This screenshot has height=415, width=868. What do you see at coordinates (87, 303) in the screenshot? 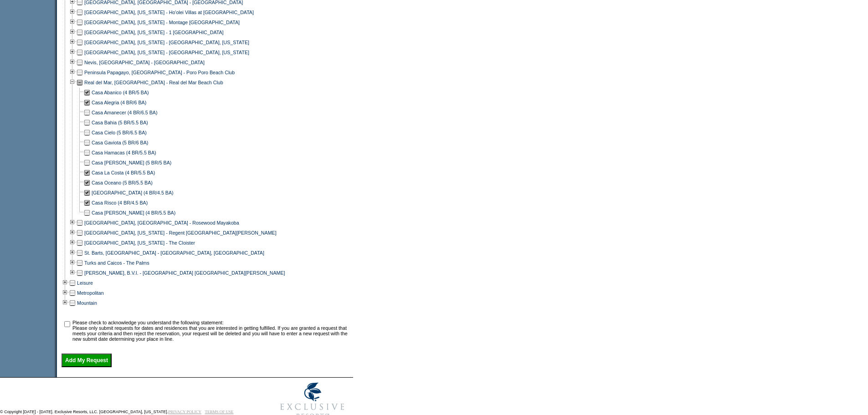
I see `a: Mountain` at bounding box center [87, 303].